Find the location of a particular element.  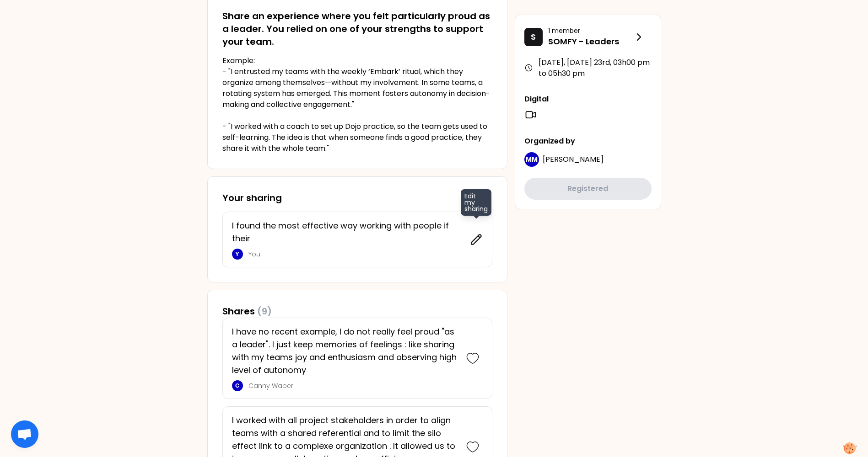

span: (9) is located at coordinates (265, 311).